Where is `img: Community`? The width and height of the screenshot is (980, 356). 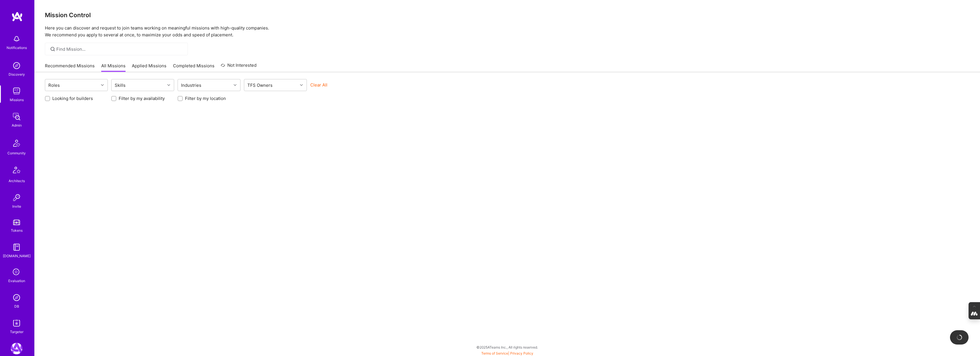 img: Community is located at coordinates (17, 144).